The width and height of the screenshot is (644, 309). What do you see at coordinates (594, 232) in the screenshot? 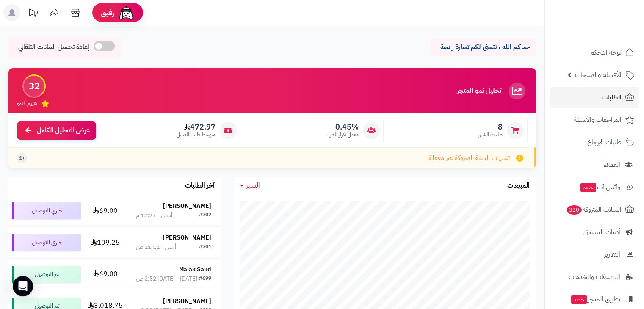
I see `a: أدوات التسويق` at bounding box center [594, 232].